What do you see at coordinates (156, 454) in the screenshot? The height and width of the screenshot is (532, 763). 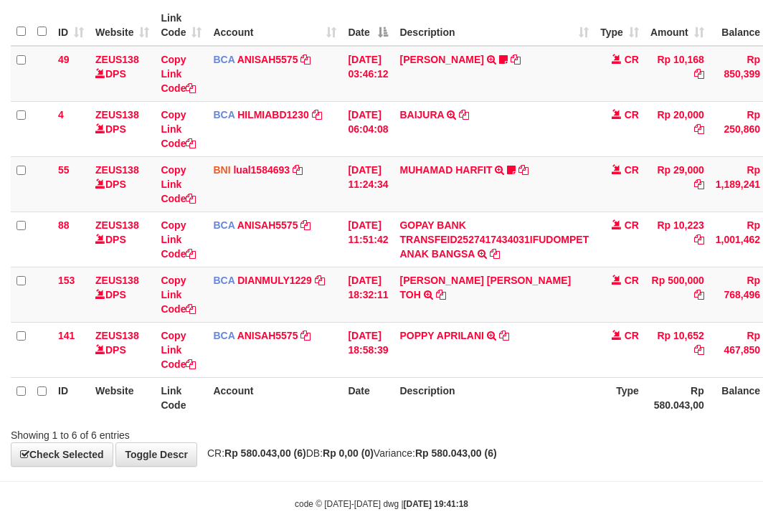 I see `a: Toggle Descr` at bounding box center [156, 454].